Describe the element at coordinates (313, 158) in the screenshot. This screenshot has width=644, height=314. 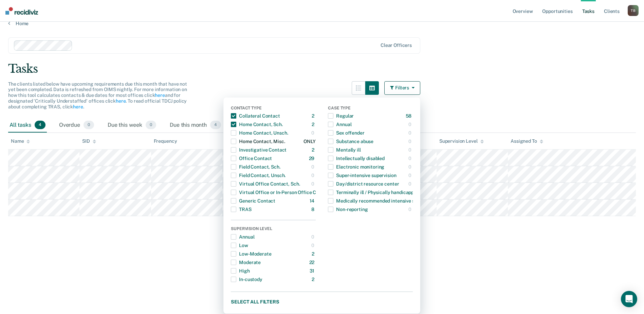
I see `div: 29` at that location.